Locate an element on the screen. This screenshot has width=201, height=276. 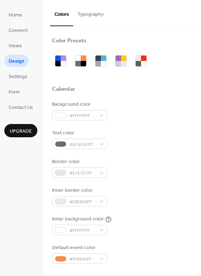
button: Upgrade is located at coordinates (21, 131).